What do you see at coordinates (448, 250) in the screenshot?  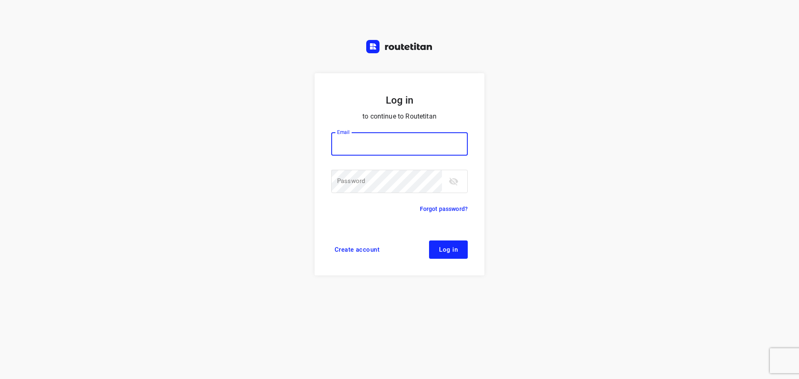 I see `span: Log in` at bounding box center [448, 250].